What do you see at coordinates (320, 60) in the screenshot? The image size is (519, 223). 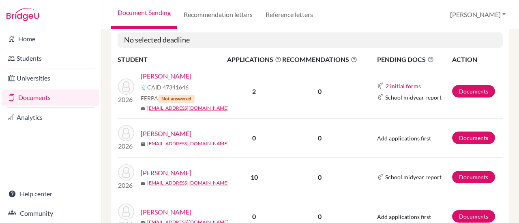 I see `span: RECOMMENDATIONS` at bounding box center [320, 60].